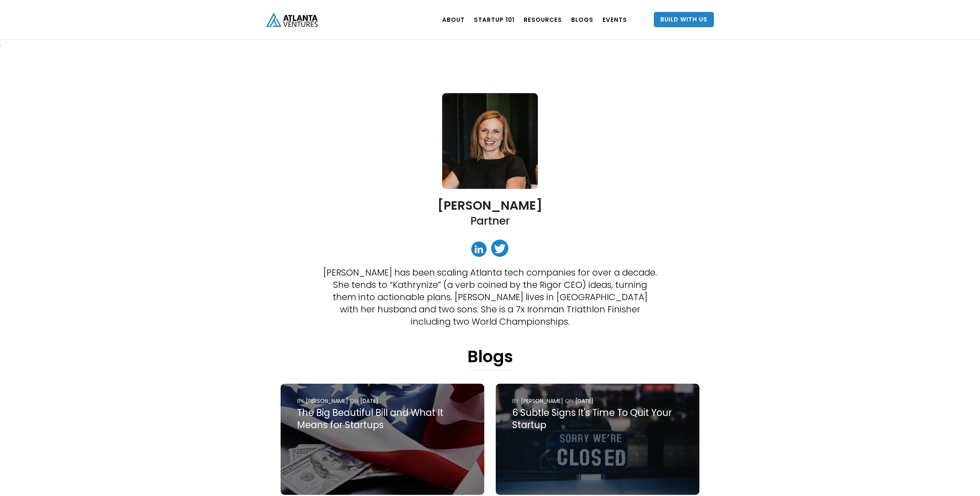  What do you see at coordinates (582, 20) in the screenshot?
I see `a: BLOGS` at bounding box center [582, 20].